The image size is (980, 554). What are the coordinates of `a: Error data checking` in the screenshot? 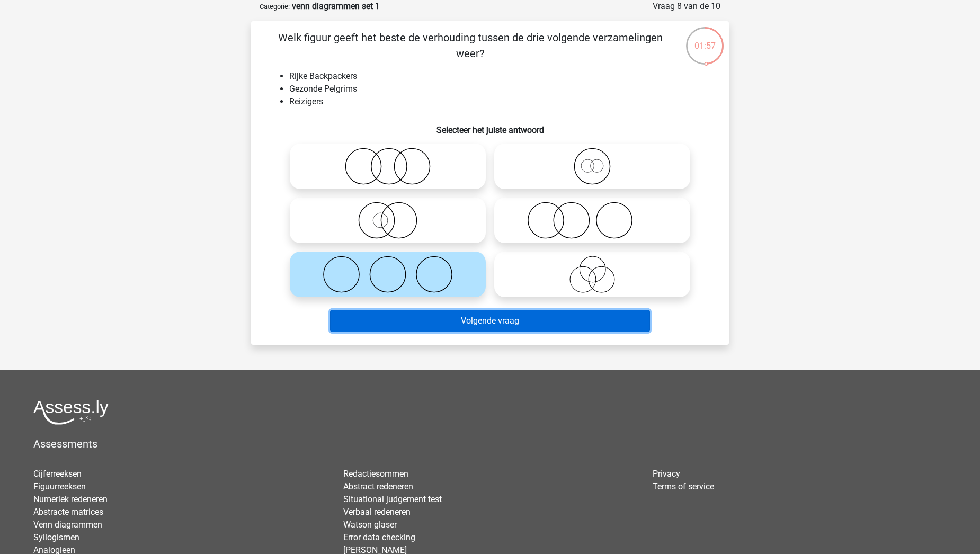 It's located at (379, 537).